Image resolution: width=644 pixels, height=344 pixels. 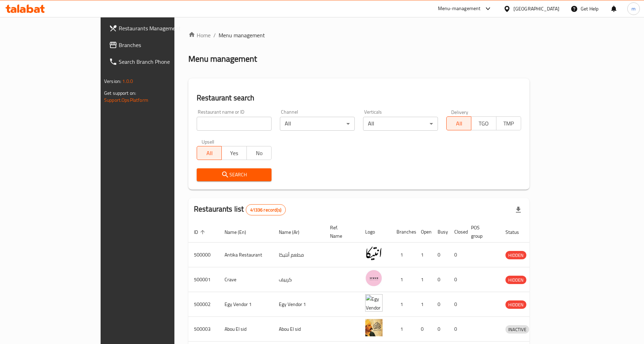 What do you see at coordinates (234, 124) in the screenshot?
I see `input: Search for restaurant name or ID..` at bounding box center [234, 124].